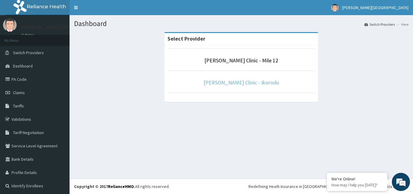 The height and width of the screenshot is (194, 413). I want to click on span: Switch Providers, so click(28, 53).